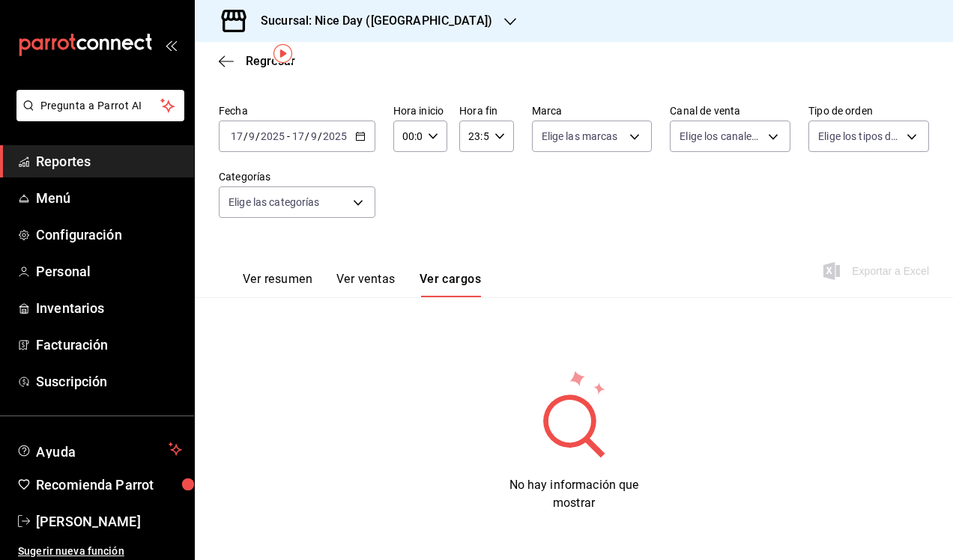  What do you see at coordinates (271, 60) in the screenshot?
I see `span: Regresar` at bounding box center [271, 60].